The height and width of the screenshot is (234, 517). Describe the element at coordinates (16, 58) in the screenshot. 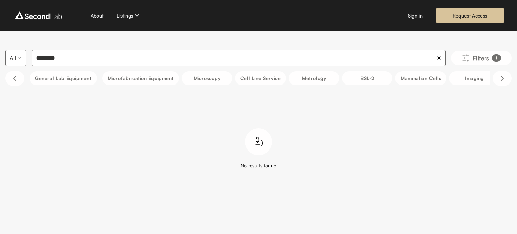

I see `button: Select listing type` at that location.